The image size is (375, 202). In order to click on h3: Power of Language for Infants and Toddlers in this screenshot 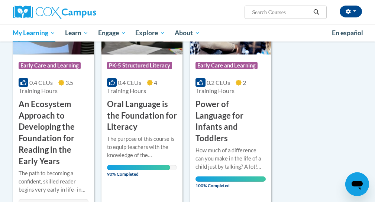, I will do `click(230, 121)`.